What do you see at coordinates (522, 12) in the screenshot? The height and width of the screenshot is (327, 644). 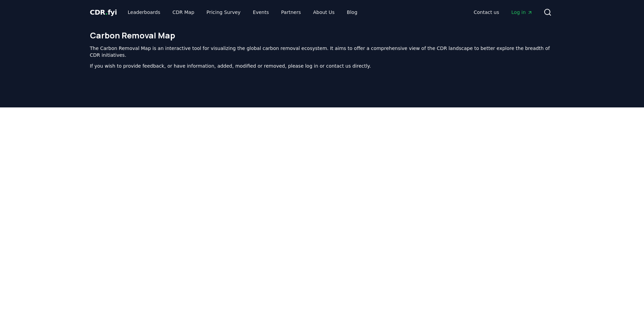 I see `a: Log in` at bounding box center [522, 12].